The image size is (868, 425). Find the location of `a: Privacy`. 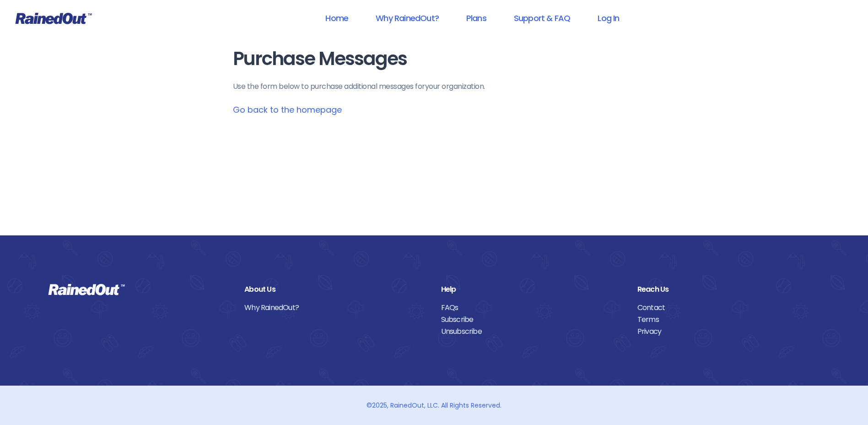

a: Privacy is located at coordinates (729, 332).